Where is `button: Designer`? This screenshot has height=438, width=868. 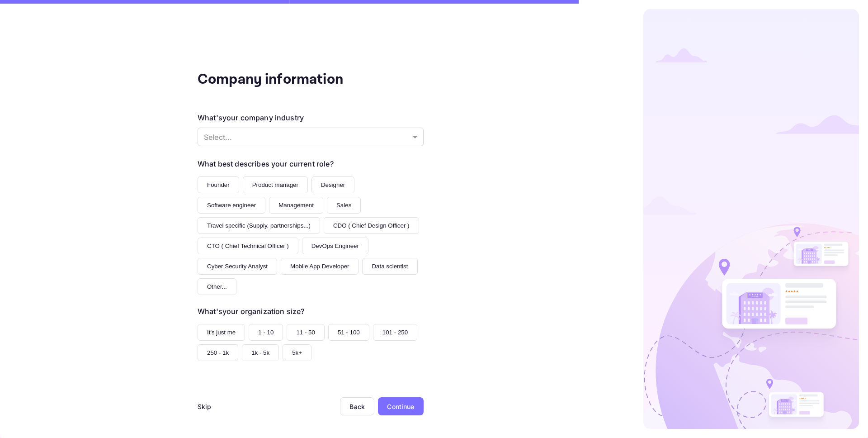 button: Designer is located at coordinates (333, 184).